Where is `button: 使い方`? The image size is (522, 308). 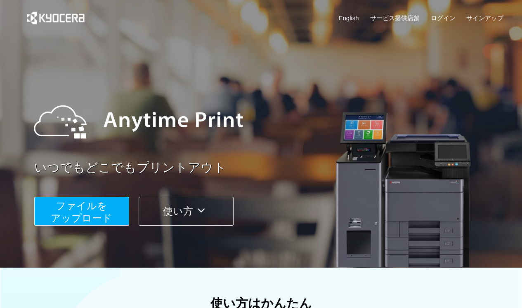
button: 使い方 is located at coordinates (186, 212).